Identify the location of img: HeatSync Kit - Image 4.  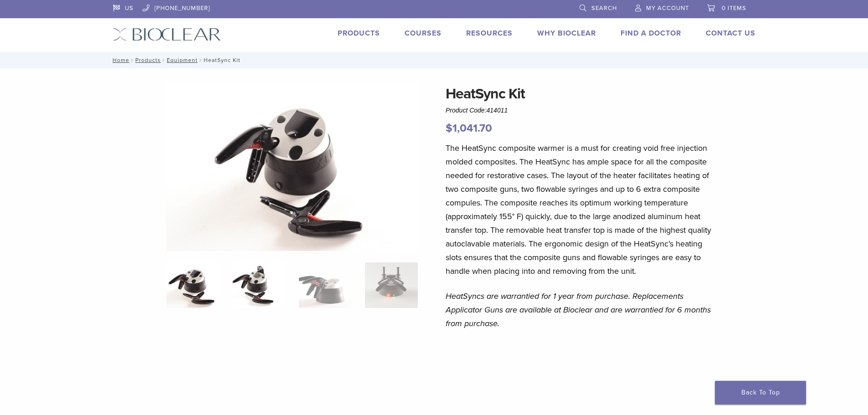
(391, 285).